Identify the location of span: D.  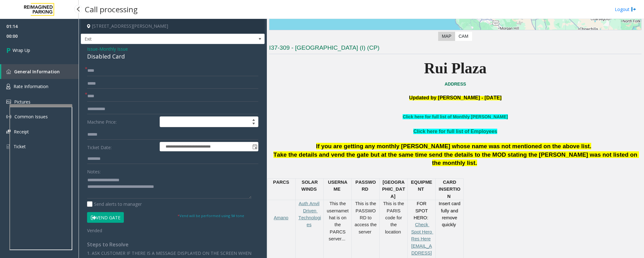
(366, 189).